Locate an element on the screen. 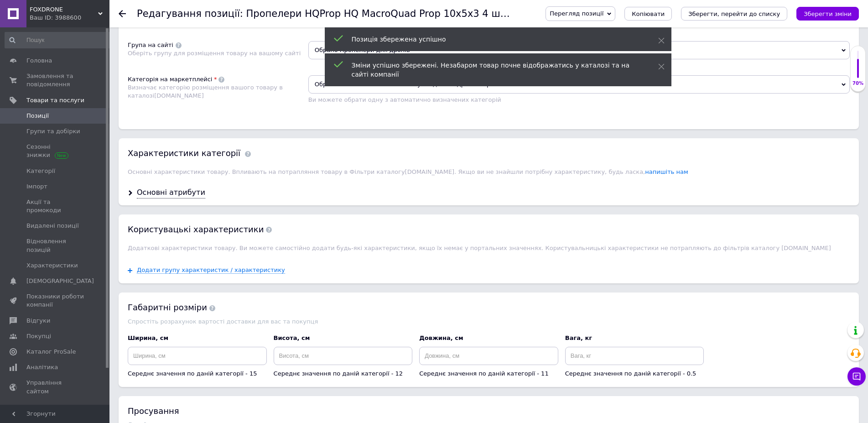 Image resolution: width=868 pixels, height=423 pixels. span: Каталог ProSale is located at coordinates (51, 352).